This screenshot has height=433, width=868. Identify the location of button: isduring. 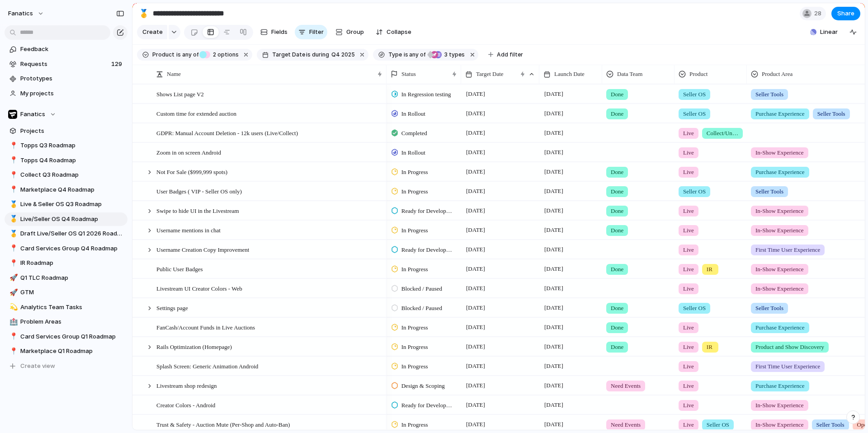
(317, 55).